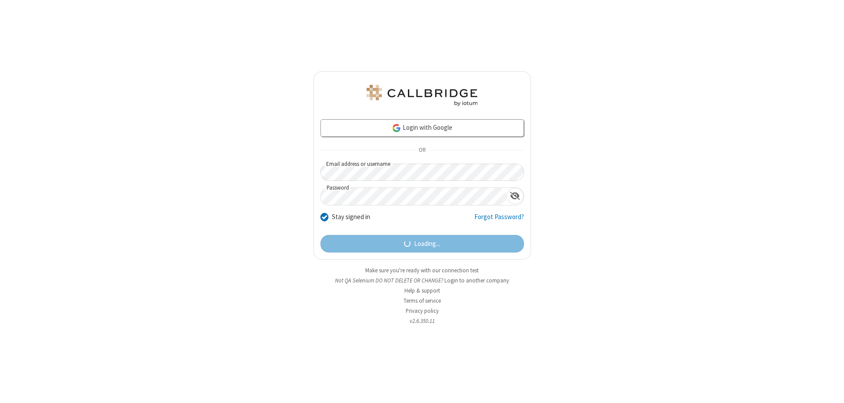  Describe the element at coordinates (515, 196) in the screenshot. I see `div: Show password` at that location.